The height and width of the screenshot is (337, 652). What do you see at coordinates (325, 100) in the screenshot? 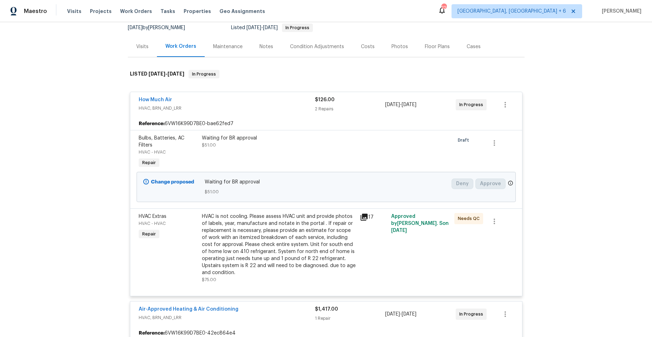
I see `span: $126.00` at bounding box center [325, 100].